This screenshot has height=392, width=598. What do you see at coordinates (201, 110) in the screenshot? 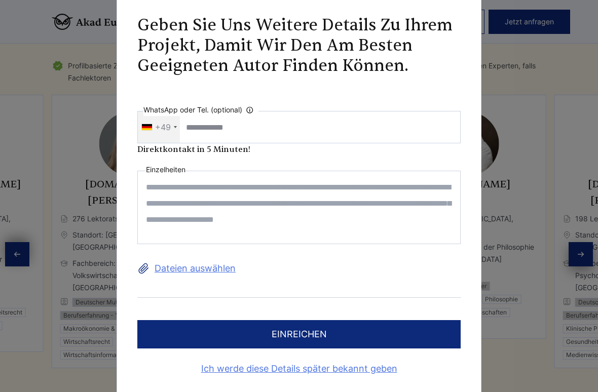
I see `label: WhatsApp oder Tel. (optional)` at bounding box center [201, 110].